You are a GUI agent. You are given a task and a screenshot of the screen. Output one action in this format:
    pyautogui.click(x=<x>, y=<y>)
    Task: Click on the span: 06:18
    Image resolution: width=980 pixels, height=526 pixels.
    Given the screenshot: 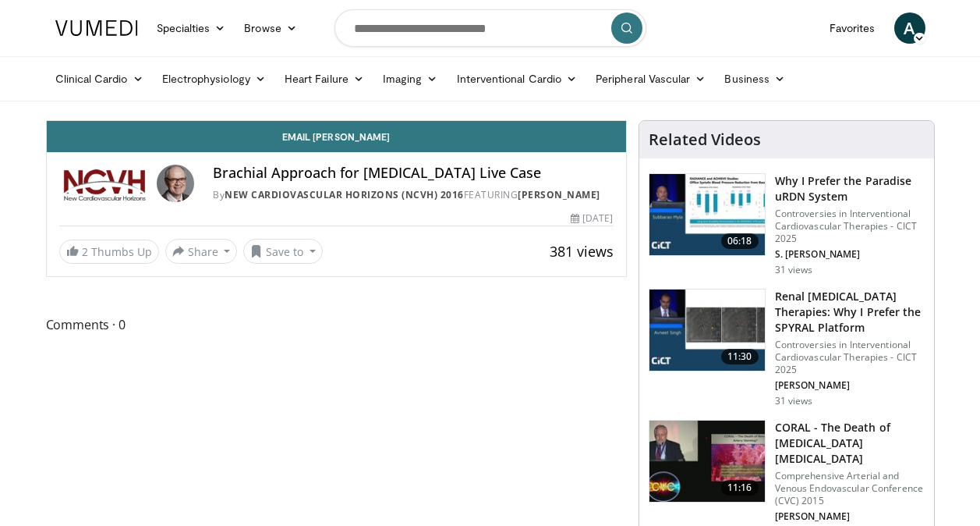 What is the action you would take?
    pyautogui.click(x=739, y=241)
    